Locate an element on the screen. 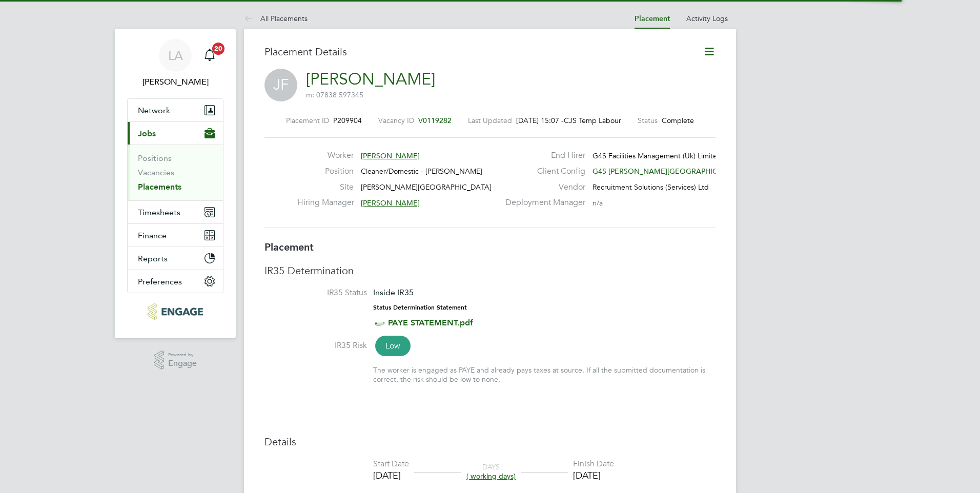 This screenshot has width=980, height=493. span: Leah Adams is located at coordinates (175, 82).